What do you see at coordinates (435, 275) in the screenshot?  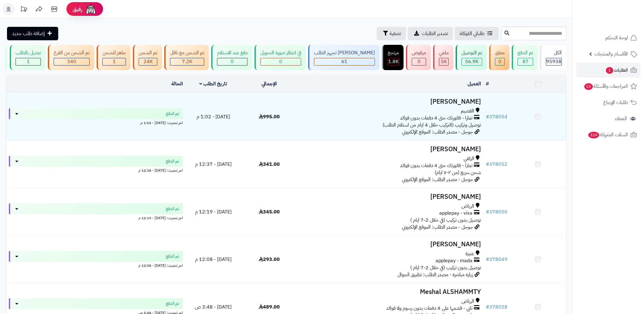 I see `span: زيارة مباشرة - مصدر الطلب: تطبيق الجوال` at bounding box center [435, 275].